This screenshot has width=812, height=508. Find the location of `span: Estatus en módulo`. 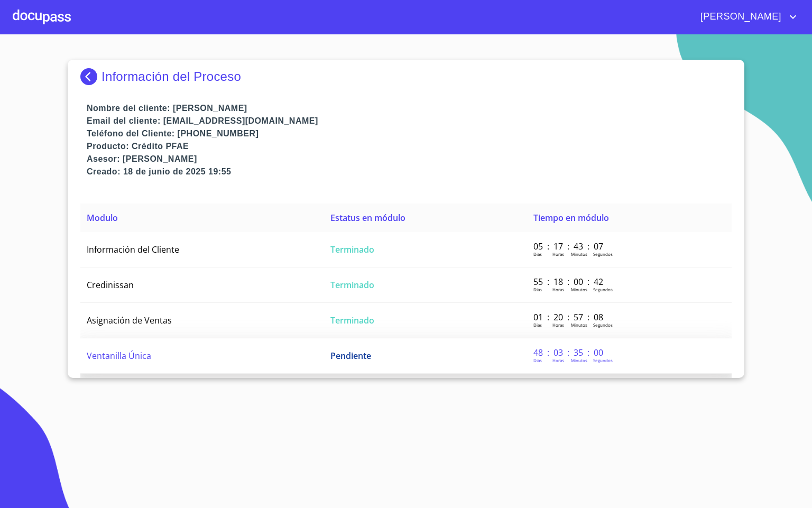

span: Estatus en módulo is located at coordinates (368, 218).